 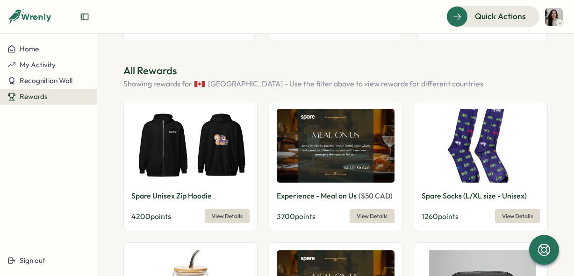 What do you see at coordinates (190, 146) in the screenshot?
I see `img: Spare Unisex Zip Hoodie` at bounding box center [190, 146].